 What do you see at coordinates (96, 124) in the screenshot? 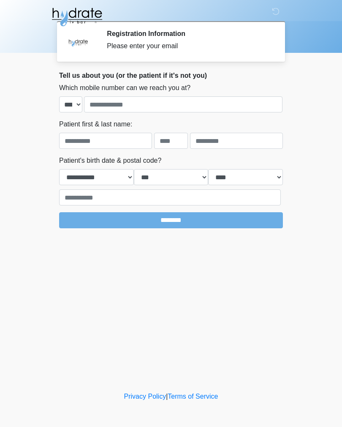
I see `label: Patient first & last name:` at bounding box center [96, 124].